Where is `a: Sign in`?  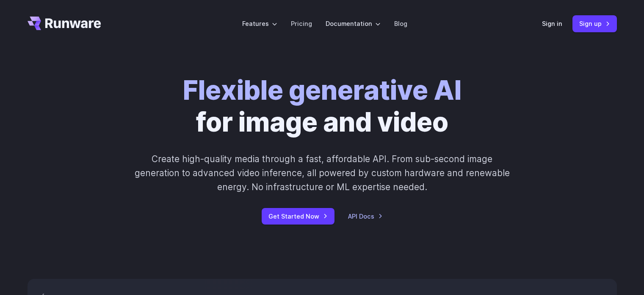
a: Sign in is located at coordinates (552, 23).